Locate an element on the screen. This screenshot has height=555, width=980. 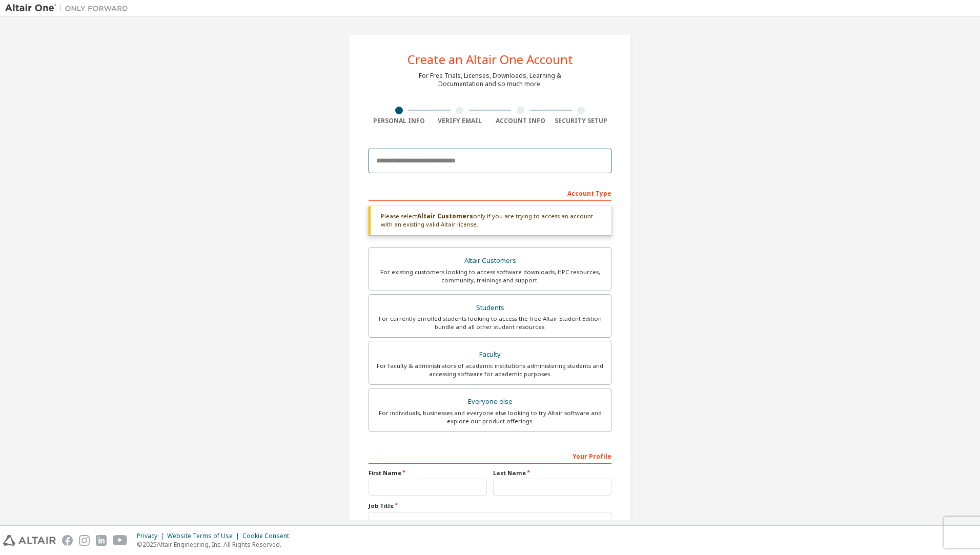
img: instagram.svg is located at coordinates (84, 540).